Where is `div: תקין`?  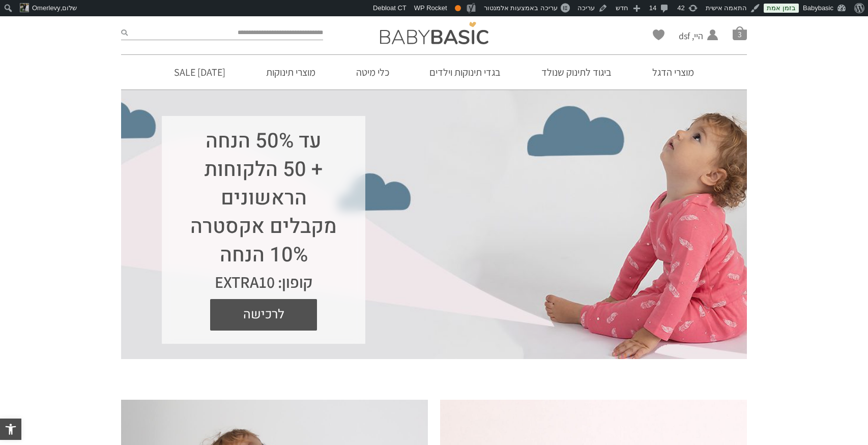
div: תקין is located at coordinates (458, 8).